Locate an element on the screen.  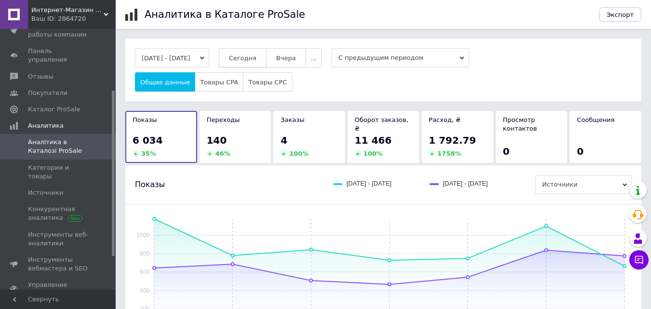
span: Оборот заказов, ₴ is located at coordinates (381, 124).